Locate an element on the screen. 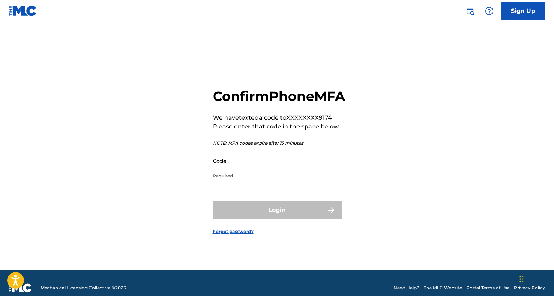  p: NOTE: MFA codes expire after 15 minutes is located at coordinates (279, 143).